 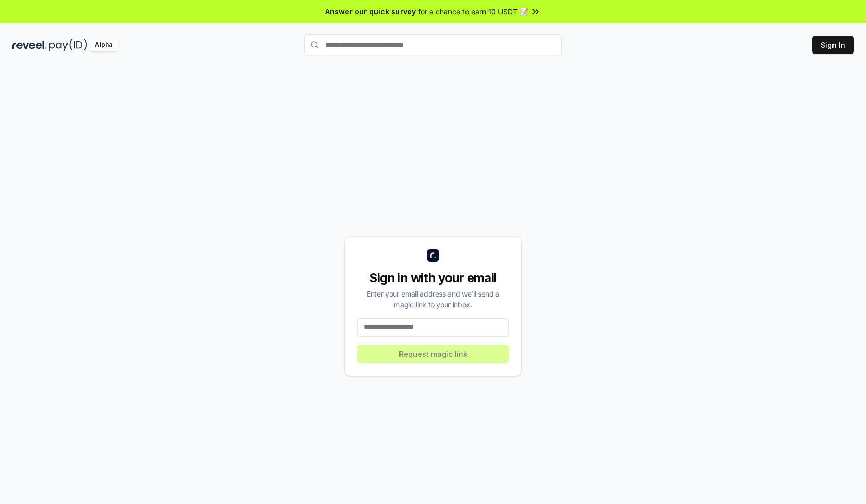 I want to click on img: logo_small, so click(x=433, y=255).